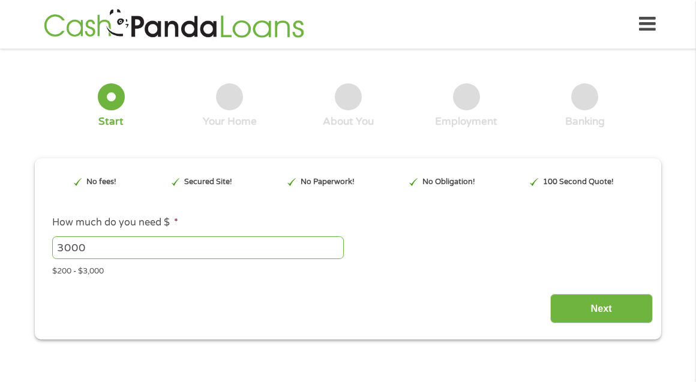  I want to click on p: No Obligation!, so click(449, 182).